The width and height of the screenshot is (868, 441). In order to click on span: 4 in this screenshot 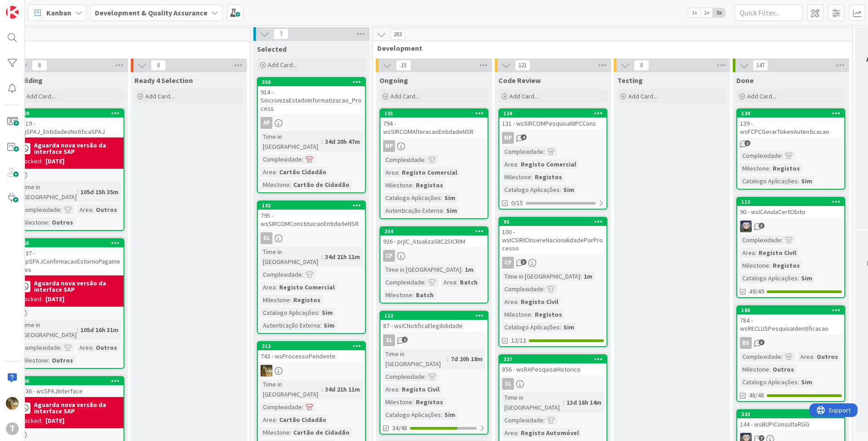, I will do `click(523, 137)`.